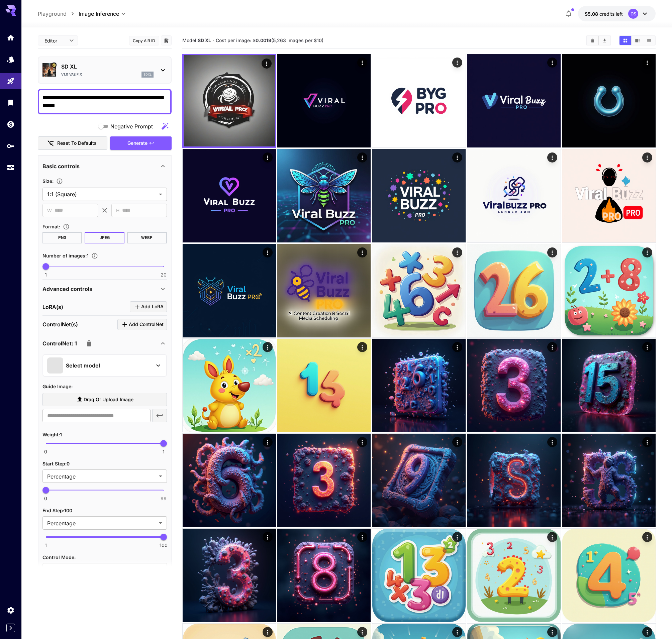  I want to click on p: Playground, so click(52, 14).